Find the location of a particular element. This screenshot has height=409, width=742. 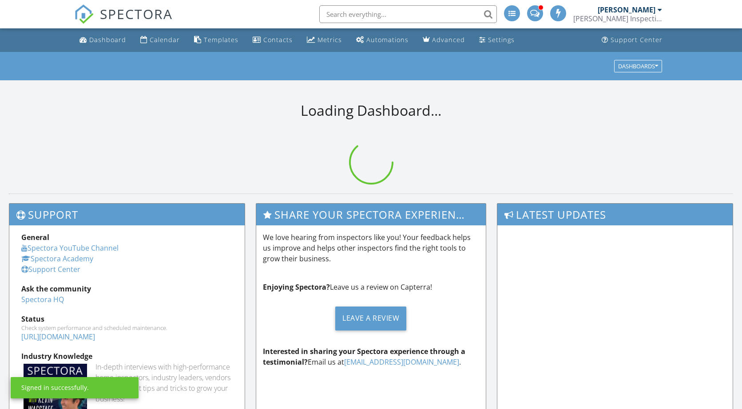

a: Settings is located at coordinates (497, 40).